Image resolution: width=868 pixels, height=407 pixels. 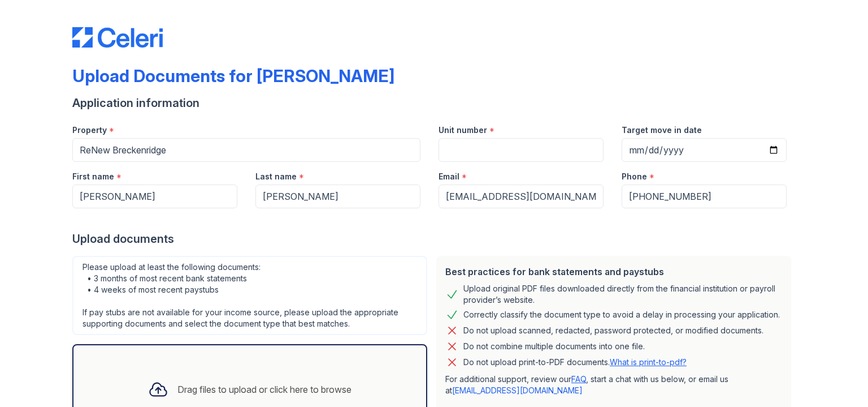 What do you see at coordinates (649, 362) in the screenshot?
I see `a: What is print-to-pdf?` at bounding box center [649, 362].